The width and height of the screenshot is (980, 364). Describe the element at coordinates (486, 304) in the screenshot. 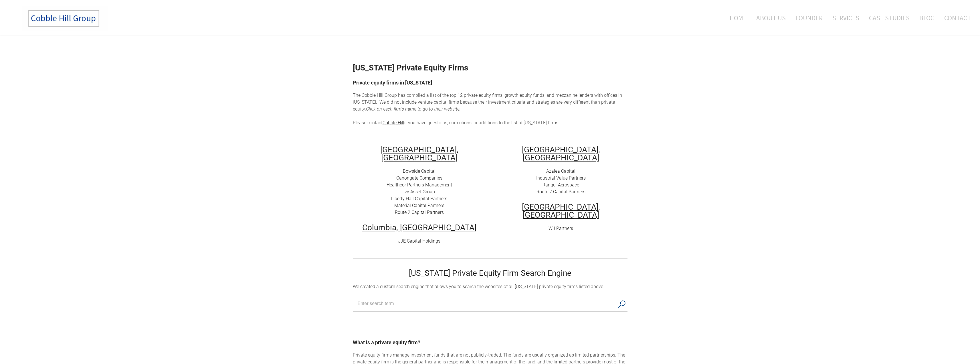

I see `input: Search input` at that location.